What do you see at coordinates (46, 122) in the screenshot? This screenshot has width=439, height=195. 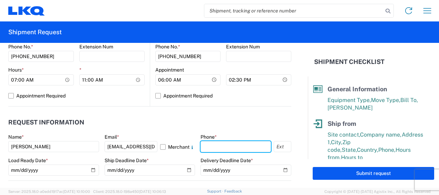 I see `h2: Request Information` at bounding box center [46, 122].